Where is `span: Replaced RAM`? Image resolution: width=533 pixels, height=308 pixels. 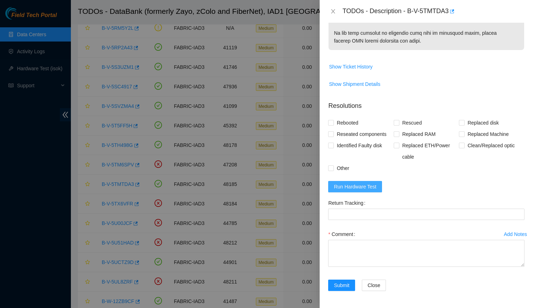
span: Replaced RAM is located at coordinates (419, 134).